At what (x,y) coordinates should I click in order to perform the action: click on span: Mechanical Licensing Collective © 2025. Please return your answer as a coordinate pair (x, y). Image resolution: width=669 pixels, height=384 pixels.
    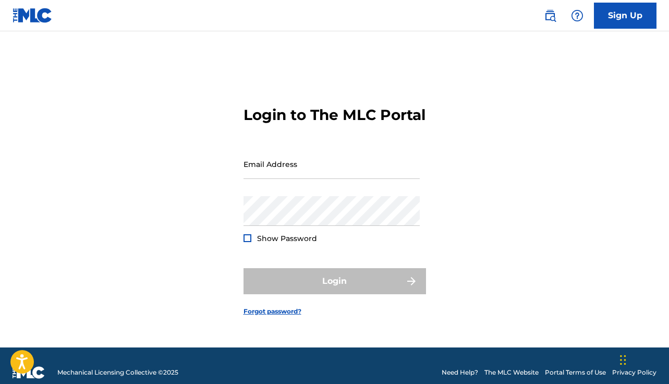
    Looking at the image, I should click on (118, 372).